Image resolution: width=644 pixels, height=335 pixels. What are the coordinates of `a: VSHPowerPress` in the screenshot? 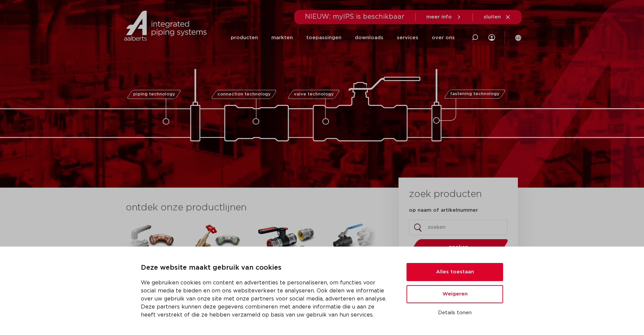 It's located at (286, 272).